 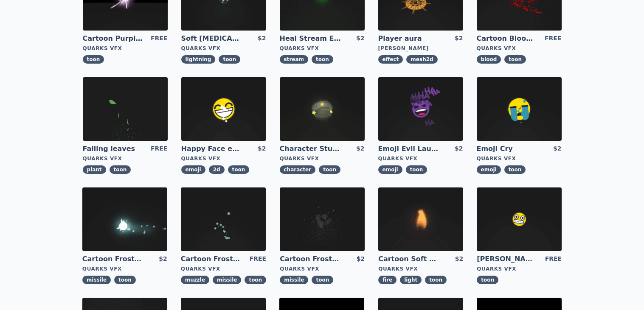 What do you see at coordinates (217, 170) in the screenshot?
I see `span: 2d` at bounding box center [217, 170].